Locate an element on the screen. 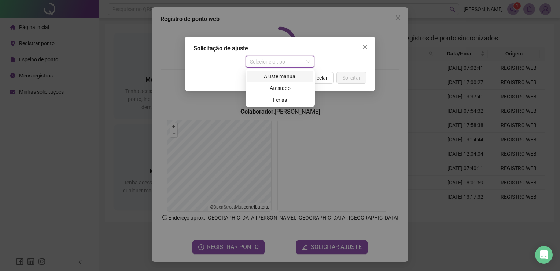 The image size is (560, 271). span: Cancelar is located at coordinates (318, 78).